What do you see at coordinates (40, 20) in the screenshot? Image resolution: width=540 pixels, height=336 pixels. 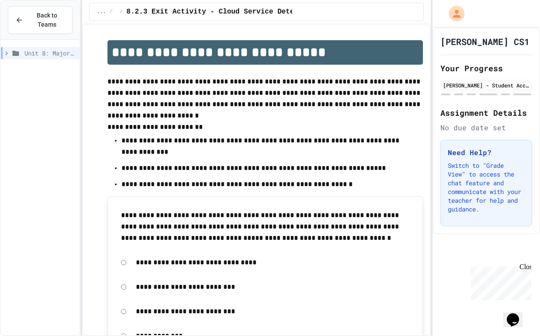 I see `button: Back to Teams` at bounding box center [40, 20].